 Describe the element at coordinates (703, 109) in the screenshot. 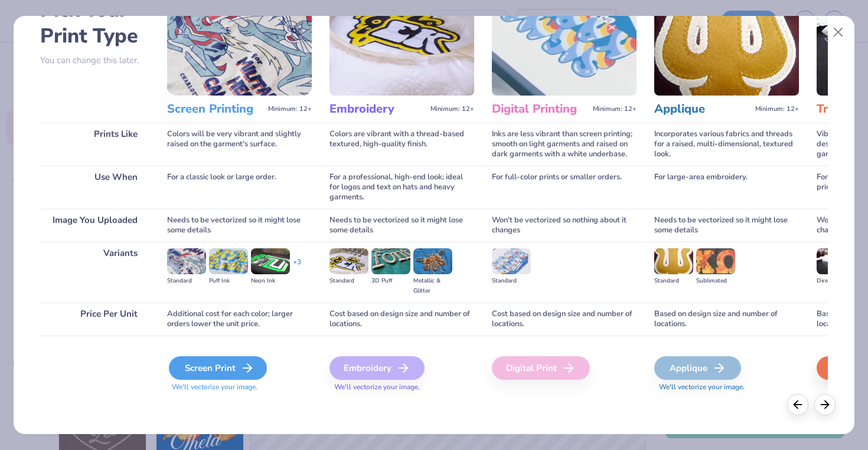

I see `h3: Applique` at that location.